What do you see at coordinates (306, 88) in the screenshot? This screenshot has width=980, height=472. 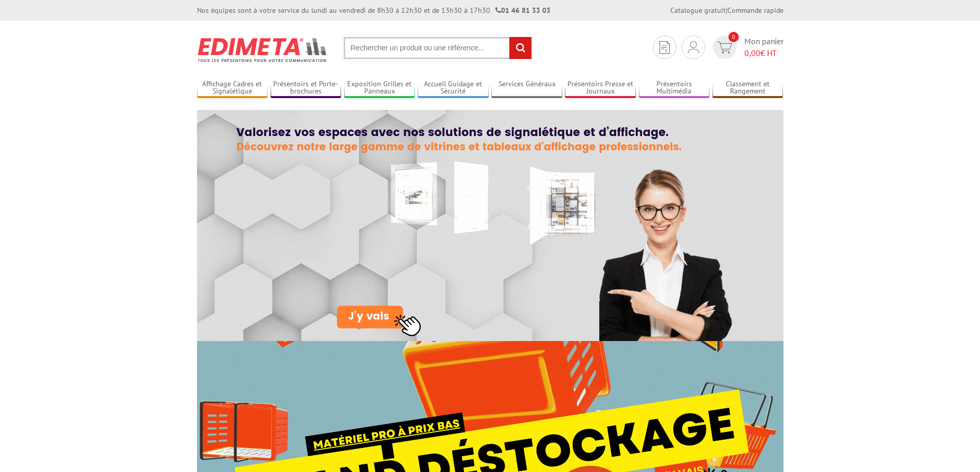 I see `a: Présentoirs et Porte-brochures` at bounding box center [306, 88].